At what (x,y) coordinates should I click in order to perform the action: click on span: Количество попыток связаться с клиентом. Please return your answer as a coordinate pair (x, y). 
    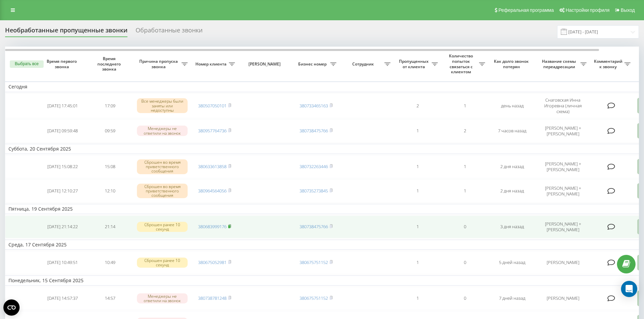
    Looking at the image, I should click on (462, 64).